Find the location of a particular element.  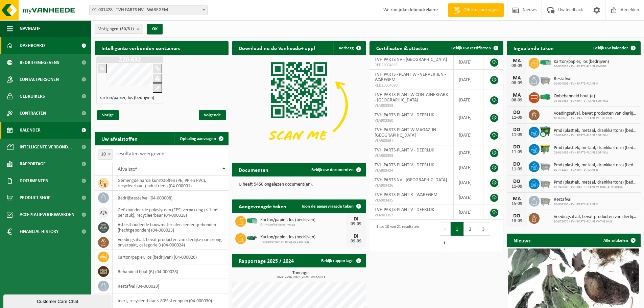

span: Intelligente verbond... is located at coordinates (46, 147).